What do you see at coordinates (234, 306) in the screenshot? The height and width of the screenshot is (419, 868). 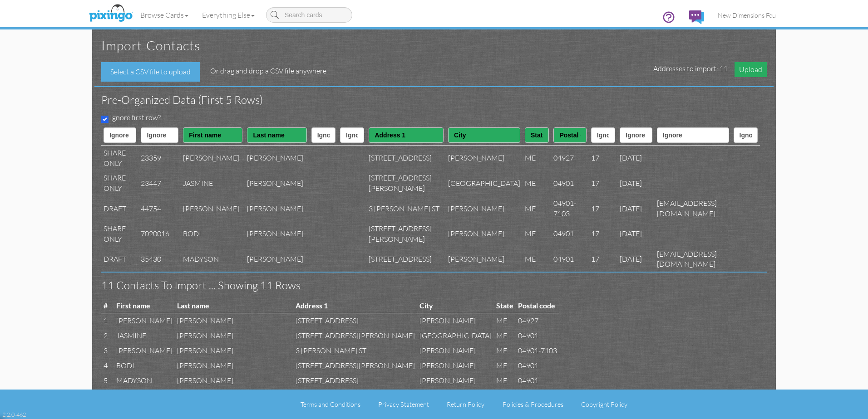 I see `th: Last name` at bounding box center [234, 306].